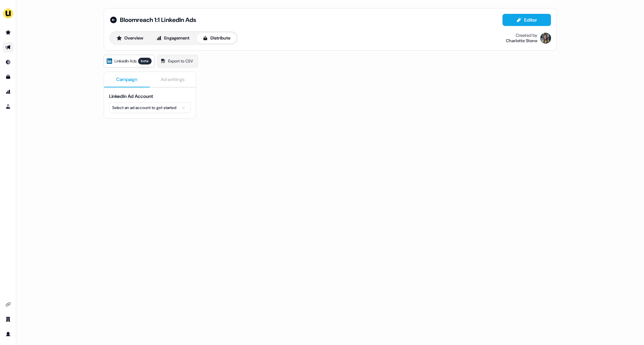  Describe the element at coordinates (130, 38) in the screenshot. I see `a: Overview` at that location.